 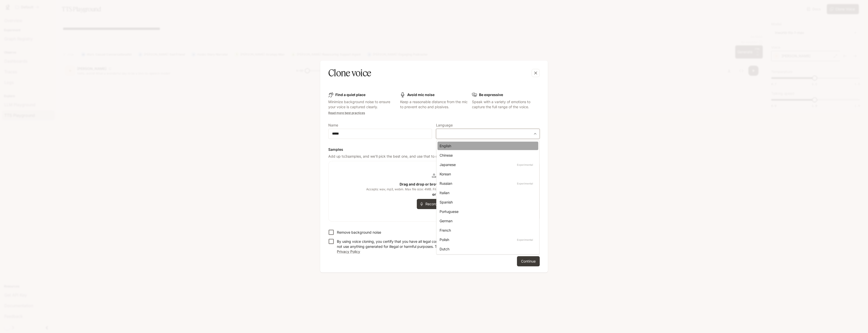 What do you see at coordinates (487, 165) in the screenshot?
I see `div: Japanese` at bounding box center [487, 165].